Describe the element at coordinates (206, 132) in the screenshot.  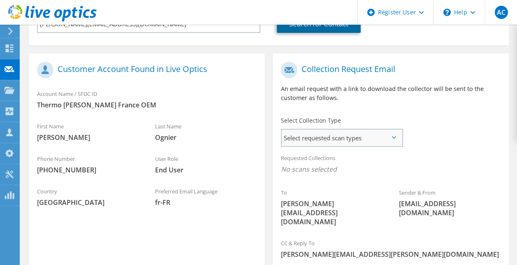
I see `div: Last Name` at that location.